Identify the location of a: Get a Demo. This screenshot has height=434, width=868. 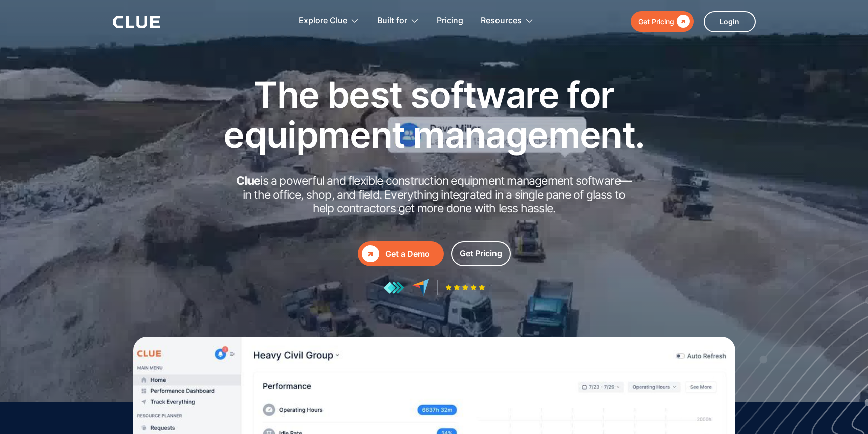
(401, 253).